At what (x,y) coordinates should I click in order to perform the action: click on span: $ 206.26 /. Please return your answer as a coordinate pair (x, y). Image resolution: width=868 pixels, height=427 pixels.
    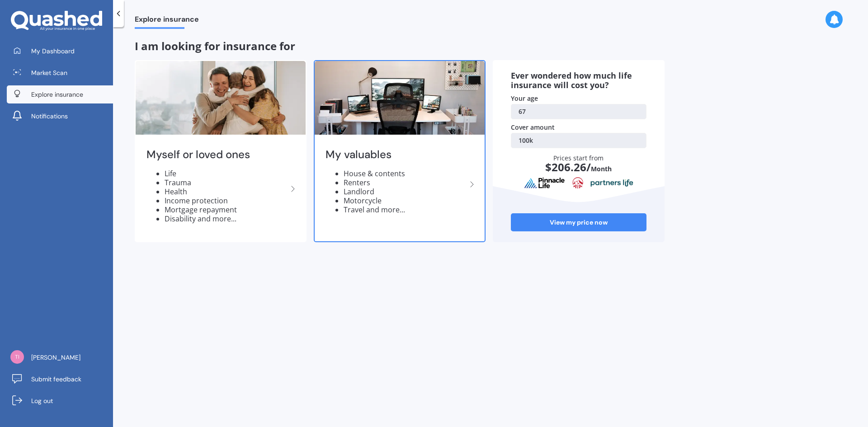
    Looking at the image, I should click on (568, 167).